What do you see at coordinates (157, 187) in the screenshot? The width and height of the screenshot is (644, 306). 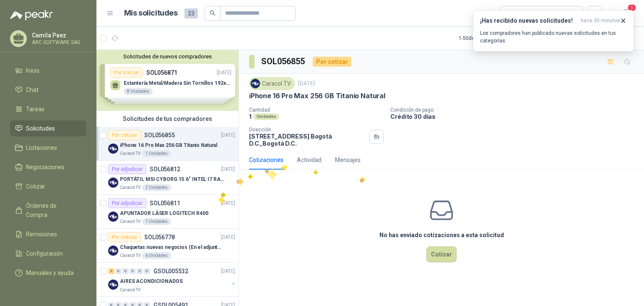 I see `div: 2 Unidades` at bounding box center [157, 187].